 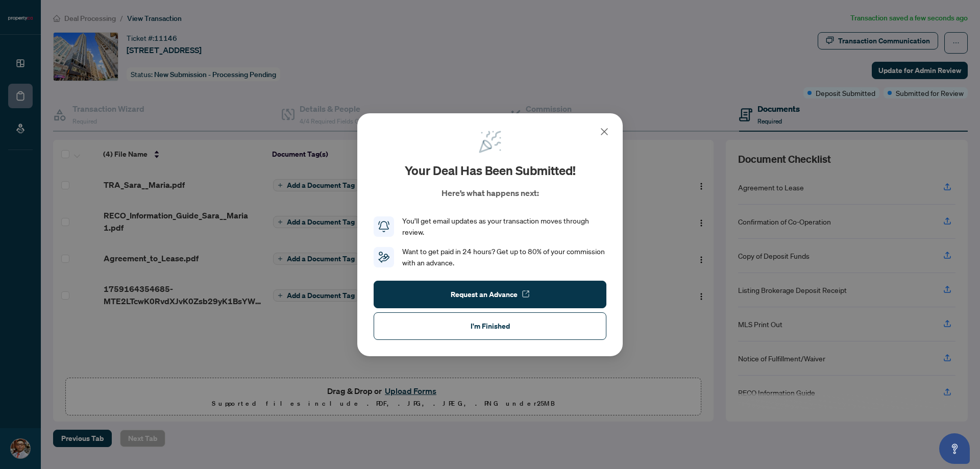 What do you see at coordinates (504, 226) in the screenshot?
I see `div: You’ll get email updates as your transaction moves through review.` at bounding box center [504, 226].